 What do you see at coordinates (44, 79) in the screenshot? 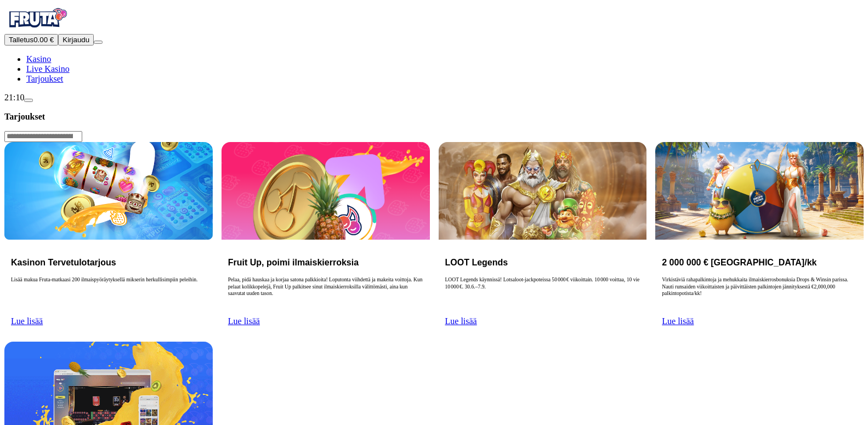
I see `a: gift-inverted iconTarjoukset` at bounding box center [44, 79].